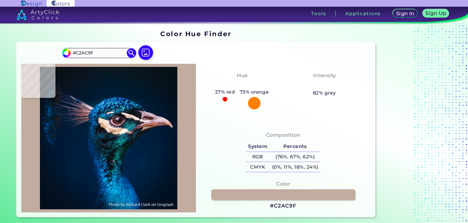 The height and width of the screenshot is (223, 468). Describe the element at coordinates (242, 85) in the screenshot. I see `h3: Reddish Orange` at that location.